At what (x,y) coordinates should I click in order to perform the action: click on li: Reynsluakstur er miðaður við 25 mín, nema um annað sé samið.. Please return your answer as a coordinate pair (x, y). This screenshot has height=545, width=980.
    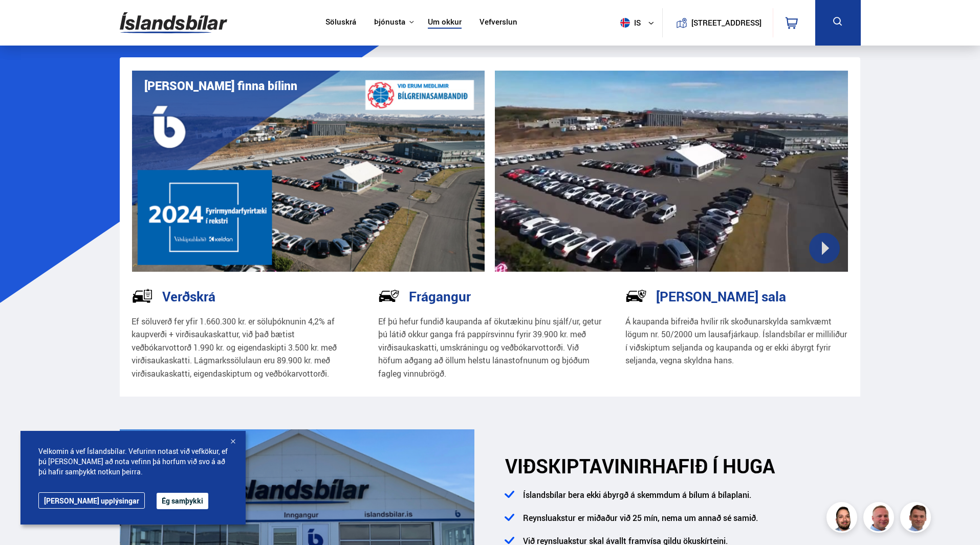
    Looking at the image, I should click on (689, 522).